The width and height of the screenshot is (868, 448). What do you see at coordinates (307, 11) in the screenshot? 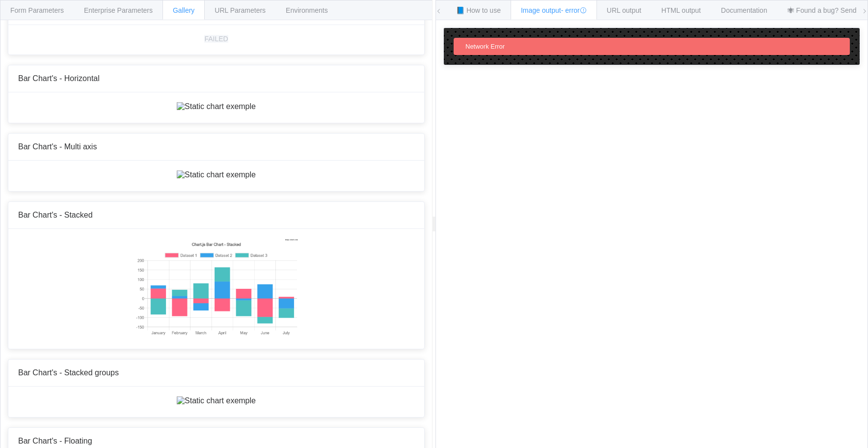
I see `span: Environments` at bounding box center [307, 11].